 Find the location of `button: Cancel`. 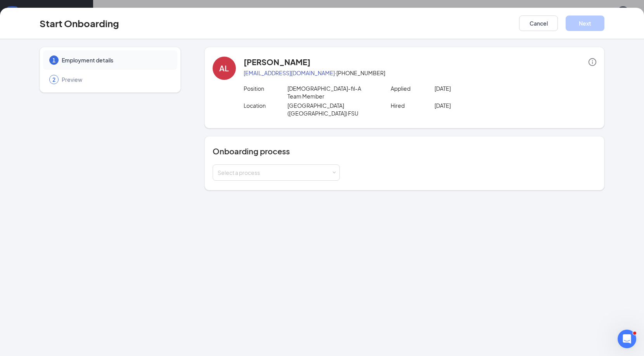

button: Cancel is located at coordinates (538, 23).